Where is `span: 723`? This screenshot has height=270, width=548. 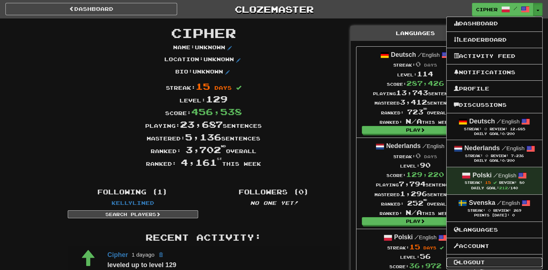 span: 723 is located at coordinates (417, 112).